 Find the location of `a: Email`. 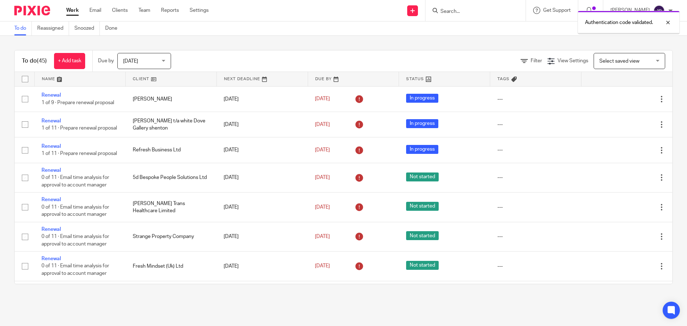

a: Email is located at coordinates (95, 10).